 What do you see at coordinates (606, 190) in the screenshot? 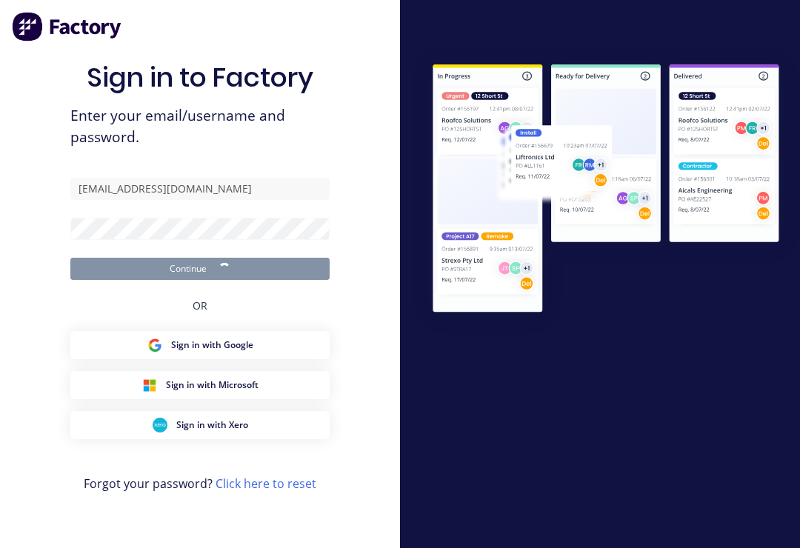
I see `img: Sign in` at bounding box center [606, 190].